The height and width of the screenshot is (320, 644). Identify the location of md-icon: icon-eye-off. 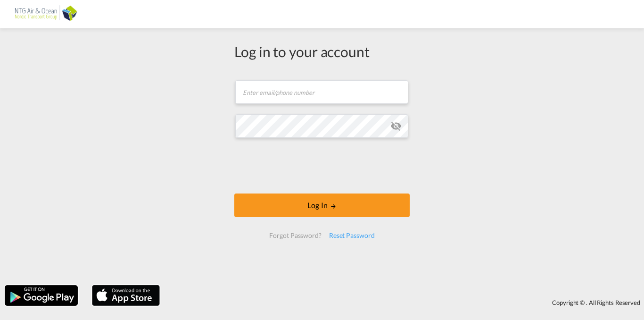
(396, 126).